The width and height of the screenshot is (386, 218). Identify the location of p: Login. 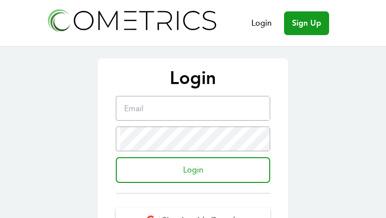
(193, 78).